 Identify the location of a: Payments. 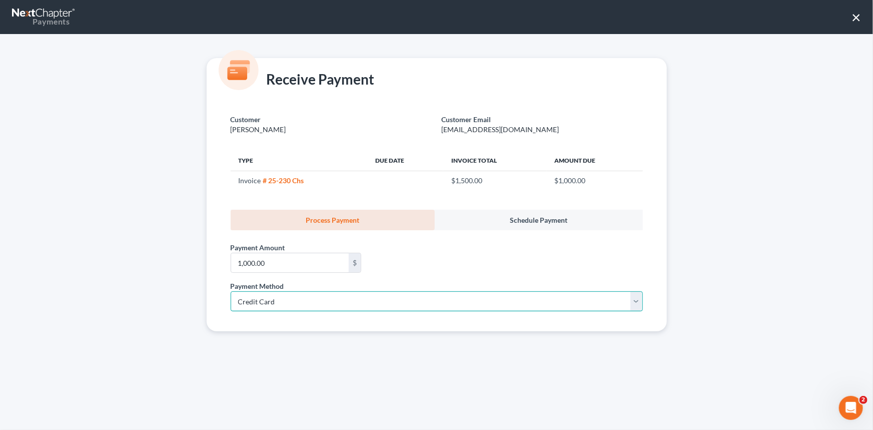
(44, 17).